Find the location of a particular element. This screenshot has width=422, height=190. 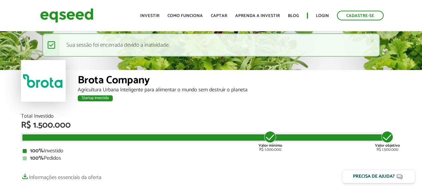

div: Pedidos is located at coordinates (211, 158).